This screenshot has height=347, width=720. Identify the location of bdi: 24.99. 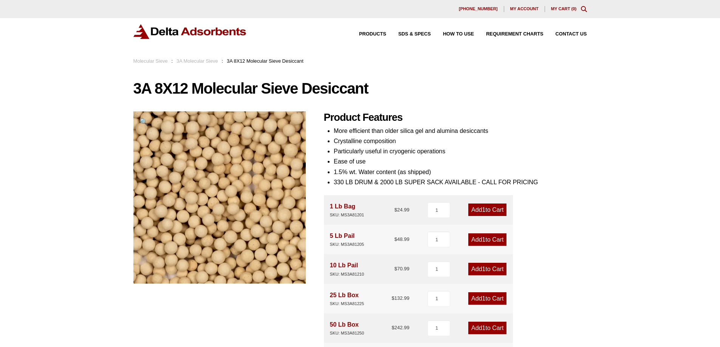
(402, 210).